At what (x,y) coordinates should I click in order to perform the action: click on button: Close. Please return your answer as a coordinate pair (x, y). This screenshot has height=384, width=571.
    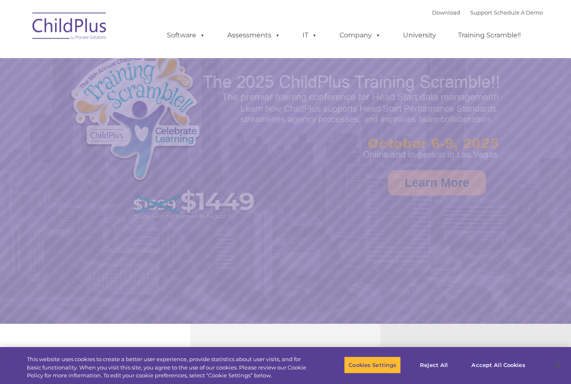
    Looking at the image, I should click on (558, 365).